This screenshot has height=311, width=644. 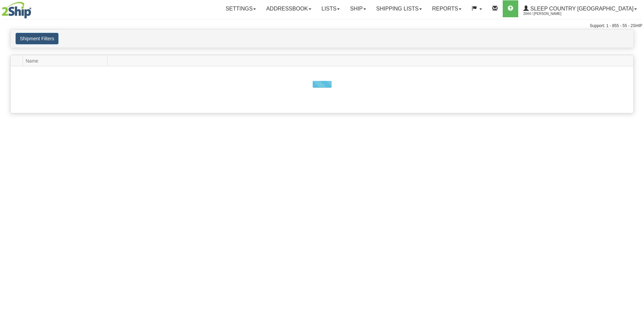 What do you see at coordinates (241, 9) in the screenshot?
I see `a: Settings` at bounding box center [241, 9].